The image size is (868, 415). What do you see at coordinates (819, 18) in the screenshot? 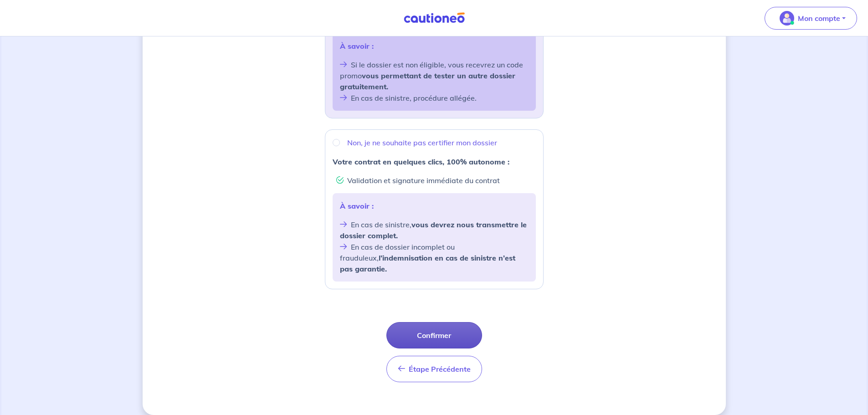
I see `p: Mon compte` at bounding box center [819, 18].